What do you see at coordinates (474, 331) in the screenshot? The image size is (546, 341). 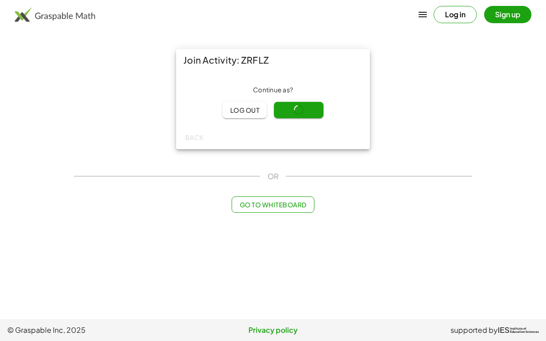 I see `span: supported by` at bounding box center [474, 331].